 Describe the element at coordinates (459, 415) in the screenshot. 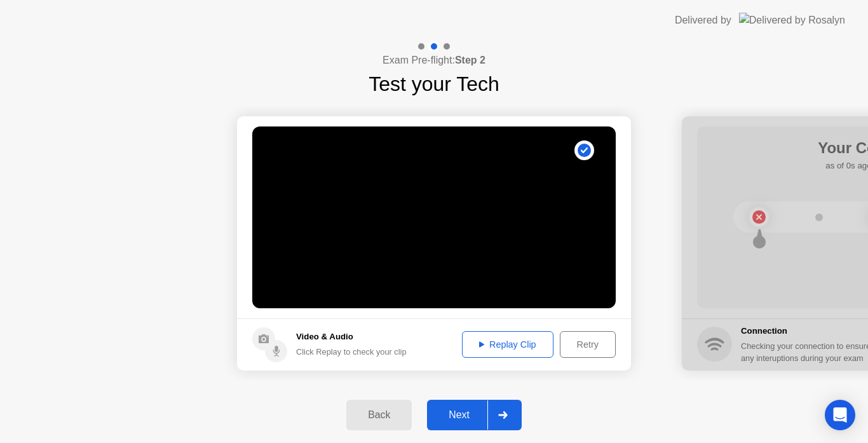

I see `div: Next` at that location.